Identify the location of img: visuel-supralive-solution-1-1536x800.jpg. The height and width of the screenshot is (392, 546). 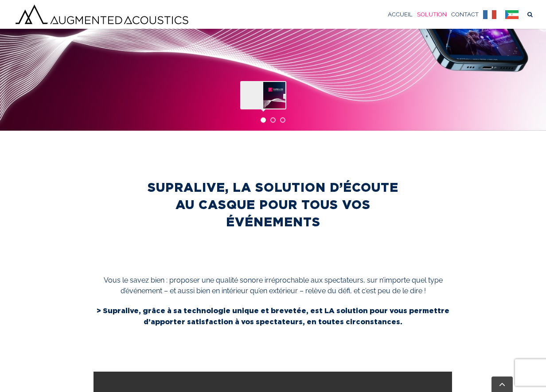
(288, 95).